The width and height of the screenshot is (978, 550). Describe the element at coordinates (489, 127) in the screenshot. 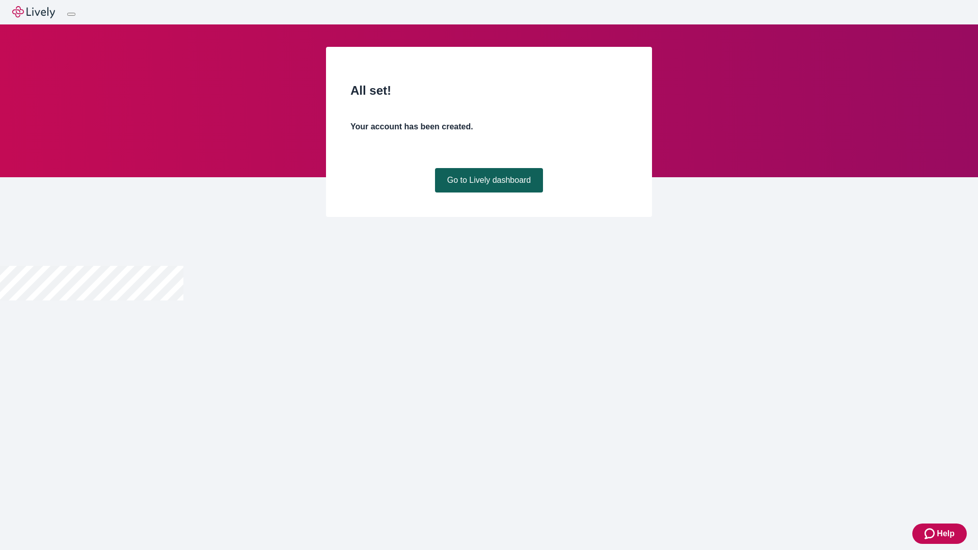

I see `h4: Your account has been created.` at that location.